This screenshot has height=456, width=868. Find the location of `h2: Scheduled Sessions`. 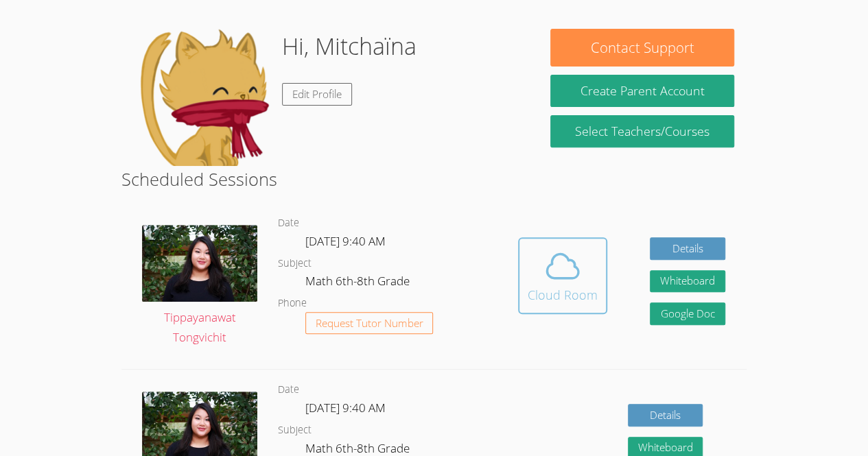

h2: Scheduled Sessions is located at coordinates (434, 179).